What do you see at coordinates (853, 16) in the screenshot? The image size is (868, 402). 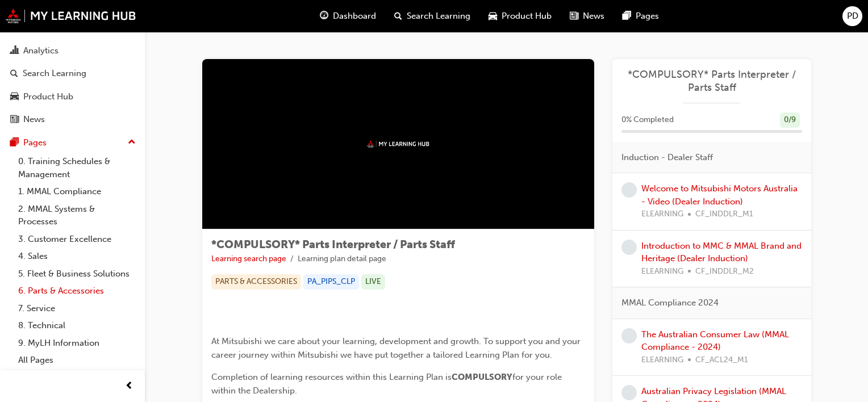 I see `span: PD` at bounding box center [853, 16].